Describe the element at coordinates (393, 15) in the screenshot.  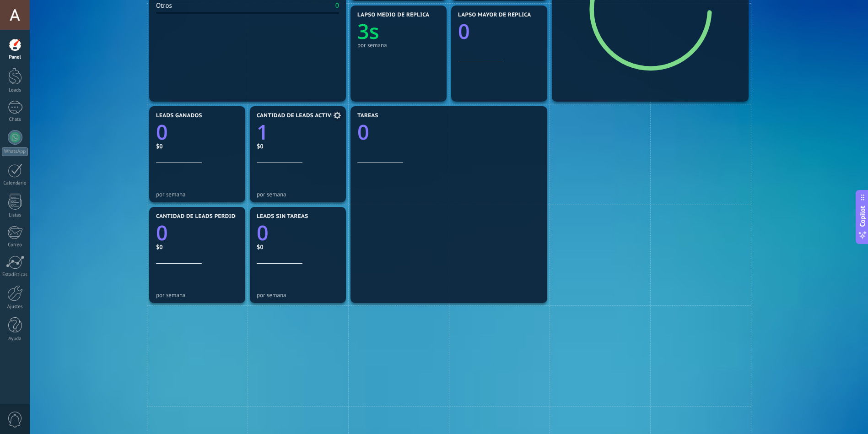
I see `span: Lapso medio de réplica` at that location.